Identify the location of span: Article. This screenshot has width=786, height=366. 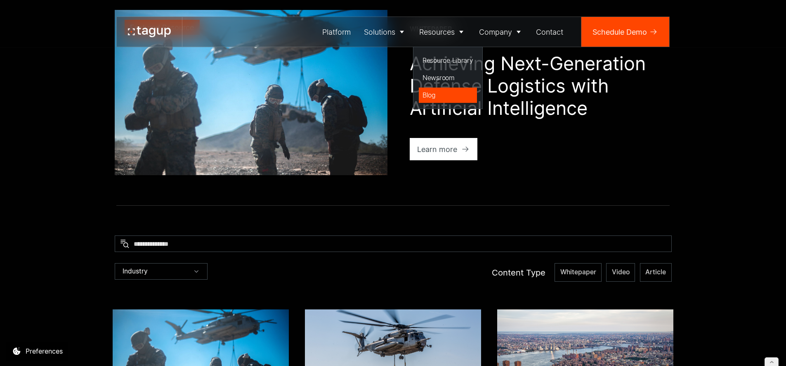
(656, 272).